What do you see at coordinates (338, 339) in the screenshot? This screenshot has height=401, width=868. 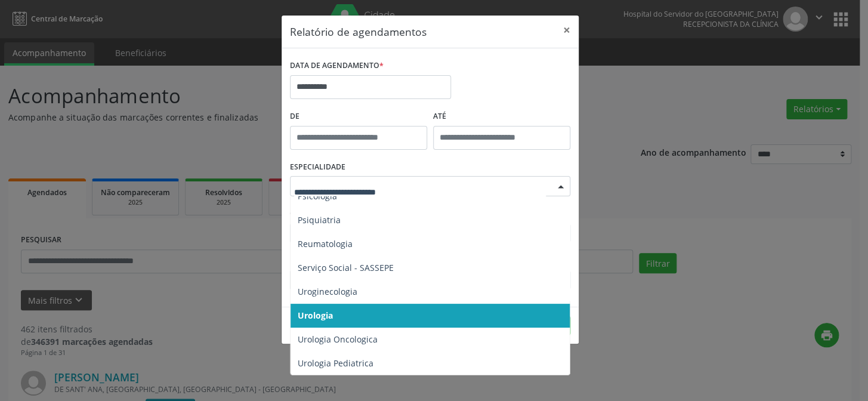 I see `span: Urologia Oncologica` at bounding box center [338, 339].